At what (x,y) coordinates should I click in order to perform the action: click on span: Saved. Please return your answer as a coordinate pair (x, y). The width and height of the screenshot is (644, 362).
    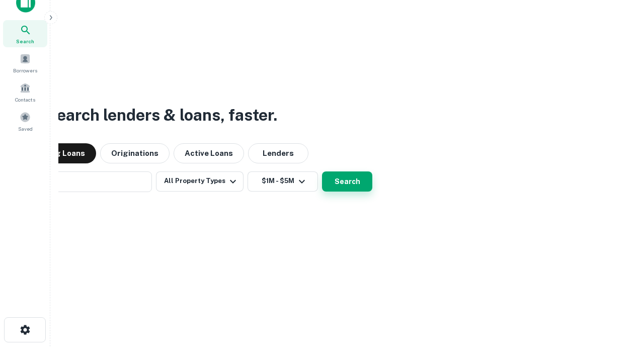
    Looking at the image, I should click on (25, 129).